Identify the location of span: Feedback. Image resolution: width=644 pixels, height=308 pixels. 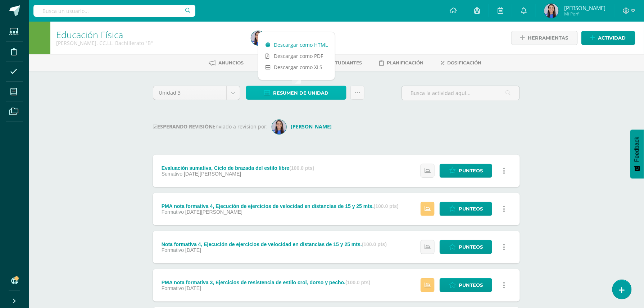
(637, 149).